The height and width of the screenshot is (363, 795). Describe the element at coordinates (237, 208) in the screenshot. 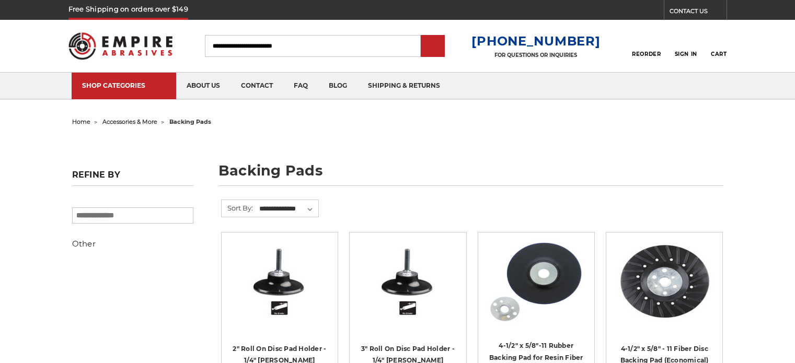

I see `label: Sort By:` at that location.